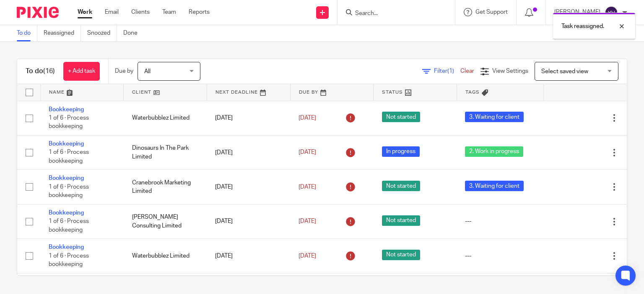 The height and width of the screenshot is (294, 644). I want to click on a: Team, so click(169, 12).